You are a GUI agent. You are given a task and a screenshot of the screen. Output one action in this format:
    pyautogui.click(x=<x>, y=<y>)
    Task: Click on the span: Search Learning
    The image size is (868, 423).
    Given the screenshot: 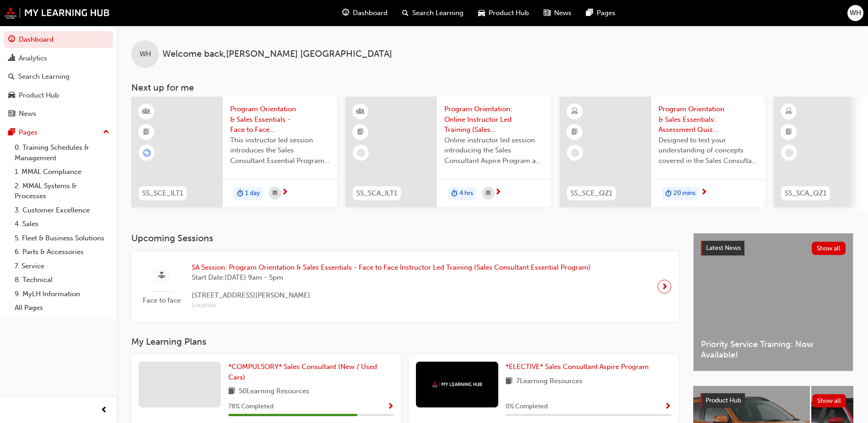 What is the action you would take?
    pyautogui.click(x=437, y=13)
    